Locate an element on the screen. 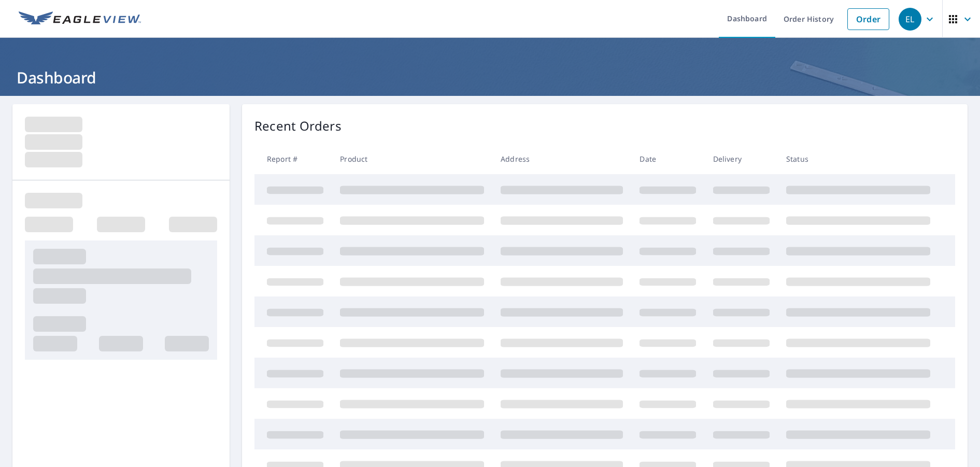 Image resolution: width=980 pixels, height=467 pixels. th: Status is located at coordinates (859, 159).